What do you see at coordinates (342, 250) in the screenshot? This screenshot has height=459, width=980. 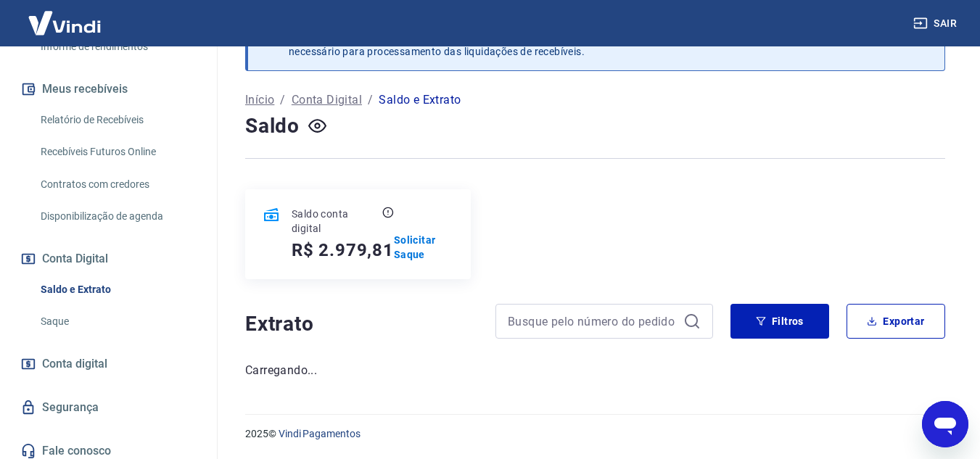 I see `h5: R$ 2.979,81` at bounding box center [342, 250].